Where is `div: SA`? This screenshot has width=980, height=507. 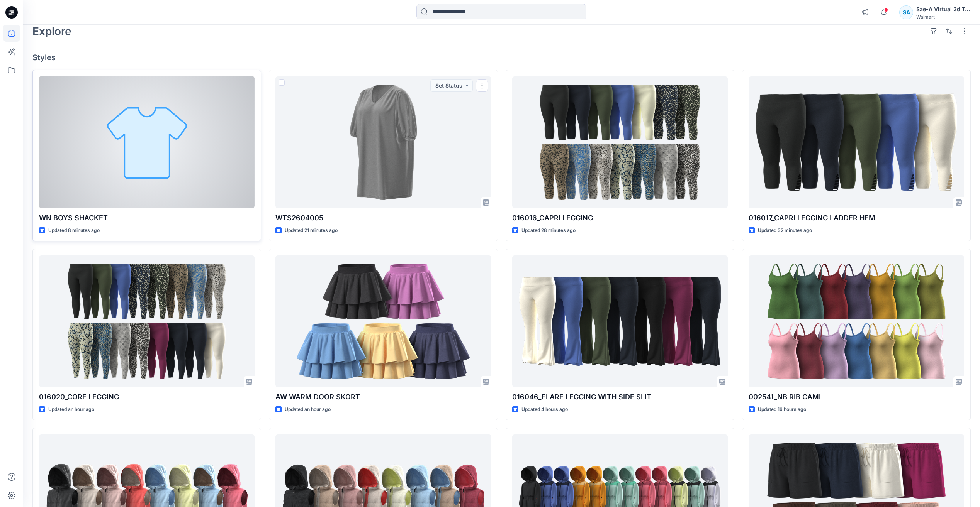 div: SA is located at coordinates (906, 13).